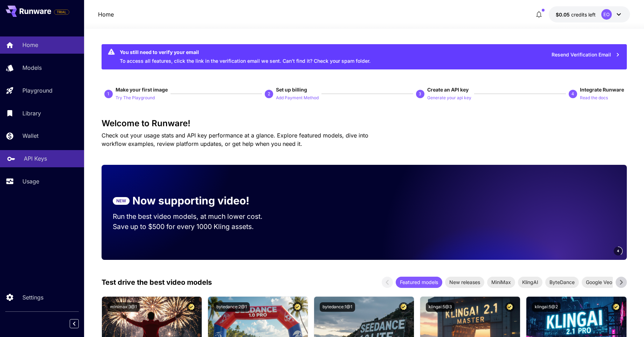  I want to click on p: 2, so click(269, 94).